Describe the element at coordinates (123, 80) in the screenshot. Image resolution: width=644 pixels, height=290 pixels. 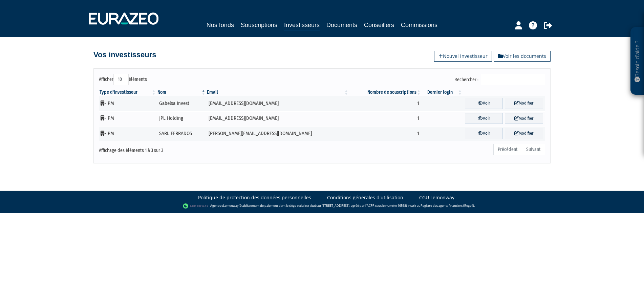
I see `label: Afficher éléments` at that location.